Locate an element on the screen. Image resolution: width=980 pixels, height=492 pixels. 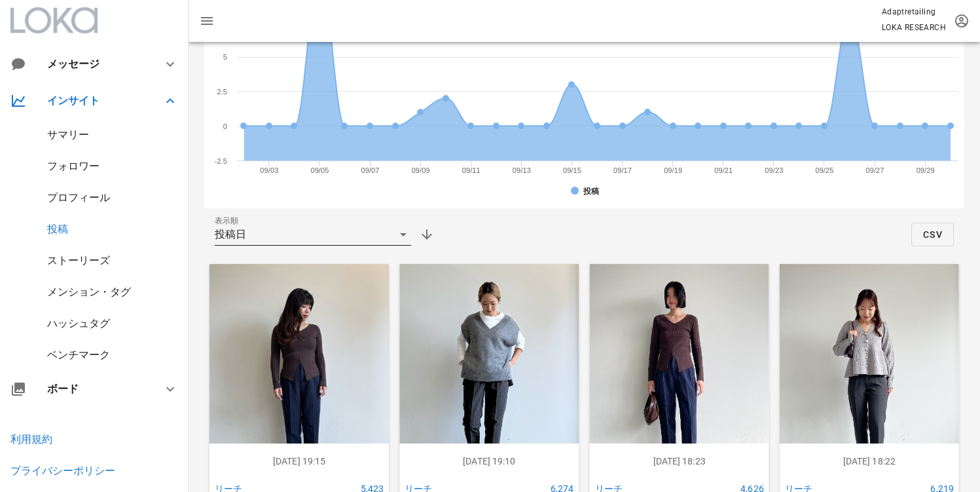
div: ボード is located at coordinates (97, 388).